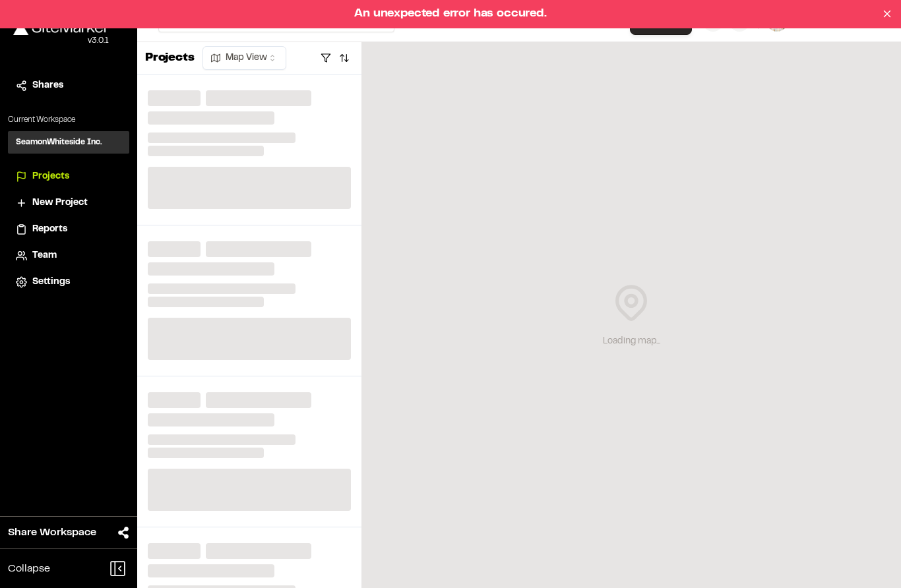  I want to click on a: New Project, so click(69, 203).